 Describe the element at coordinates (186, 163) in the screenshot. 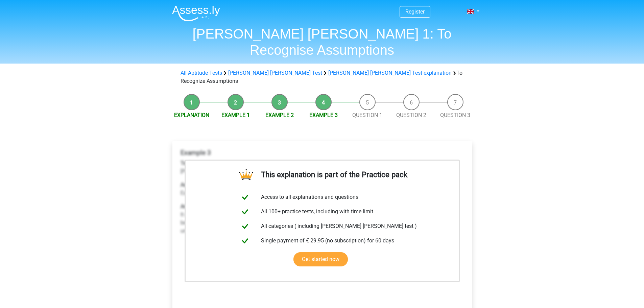

I see `b: Text` at that location.